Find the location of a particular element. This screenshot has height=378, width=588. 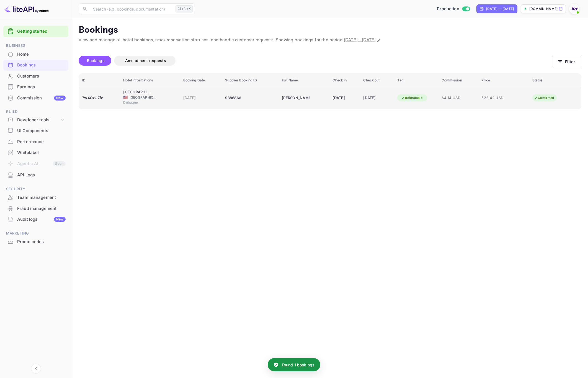

button: Collapse navigation is located at coordinates (36, 369).